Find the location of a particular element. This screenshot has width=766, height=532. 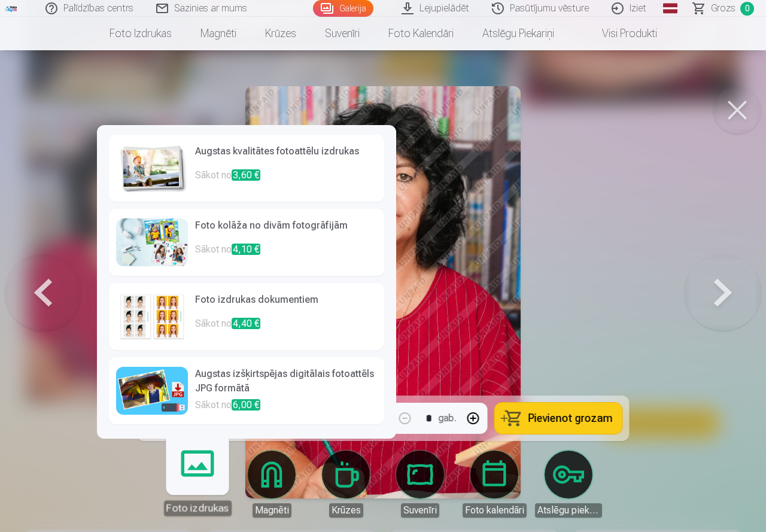

a: Foto kolāža no divām fotogrāfijāmSākot no4,10 € is located at coordinates (246, 243).